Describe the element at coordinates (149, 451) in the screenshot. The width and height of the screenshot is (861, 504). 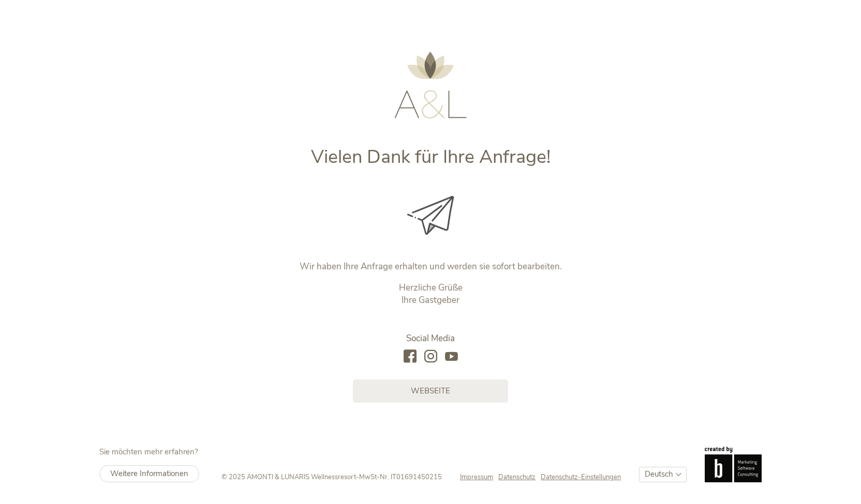
I see `span: Sie möchten mehr erfahren?` at that location.